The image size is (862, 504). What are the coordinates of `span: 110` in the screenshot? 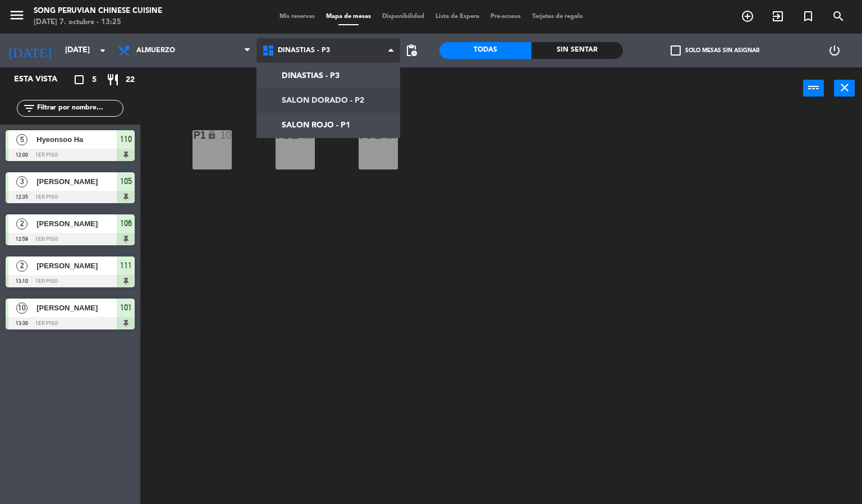 It's located at (126, 139).